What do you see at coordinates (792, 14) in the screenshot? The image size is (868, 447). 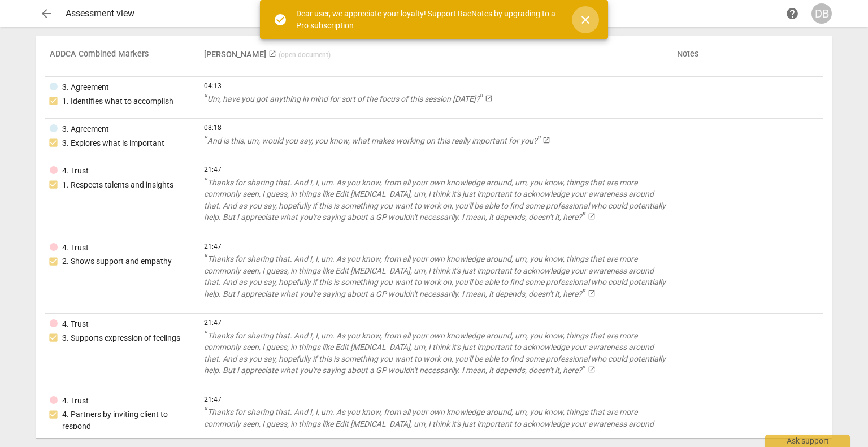 I see `span: help` at bounding box center [792, 14].